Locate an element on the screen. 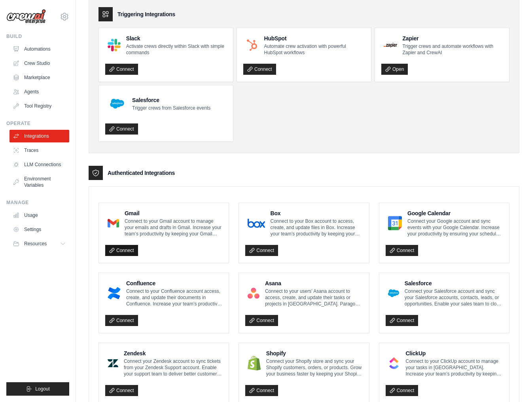  a: Crew Studio is located at coordinates (39, 63).